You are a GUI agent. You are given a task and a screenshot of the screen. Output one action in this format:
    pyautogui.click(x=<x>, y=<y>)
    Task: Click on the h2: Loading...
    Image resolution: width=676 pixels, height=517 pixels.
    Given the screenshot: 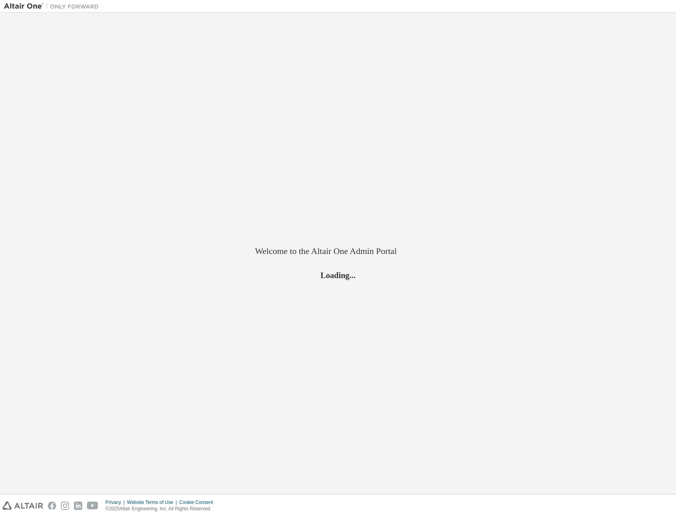 What is the action you would take?
    pyautogui.click(x=338, y=275)
    